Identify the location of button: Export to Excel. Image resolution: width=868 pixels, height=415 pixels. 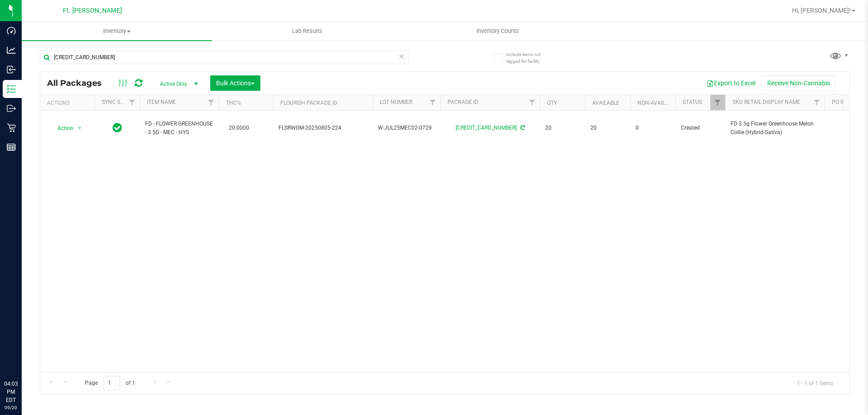
(731, 83).